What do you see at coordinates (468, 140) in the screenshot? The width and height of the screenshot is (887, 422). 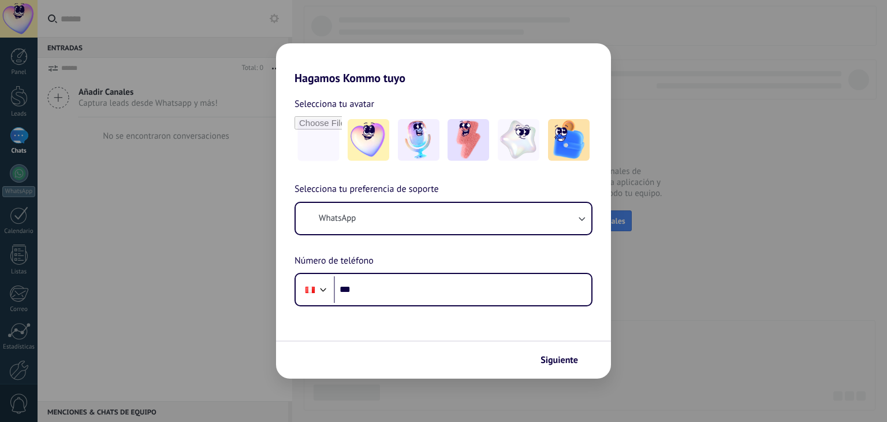 I see `img: -3.jpeg` at bounding box center [468, 140].